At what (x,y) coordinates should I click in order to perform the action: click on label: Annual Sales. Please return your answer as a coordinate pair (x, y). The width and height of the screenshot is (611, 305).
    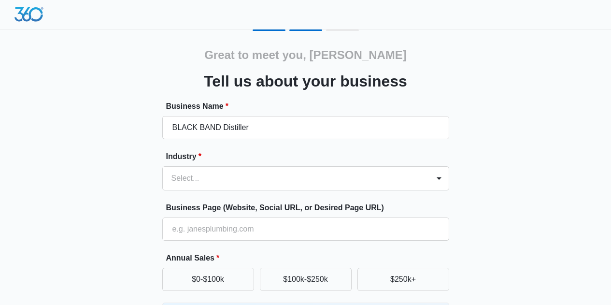
    Looking at the image, I should click on (309, 258).